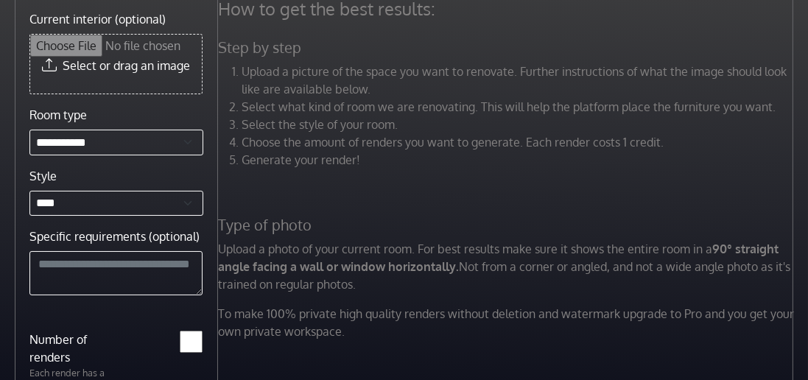 This screenshot has width=808, height=380. I want to click on p: Upload a photo of your current room. For best results make sure it shows the entire room in a Not..., so click(508, 267).